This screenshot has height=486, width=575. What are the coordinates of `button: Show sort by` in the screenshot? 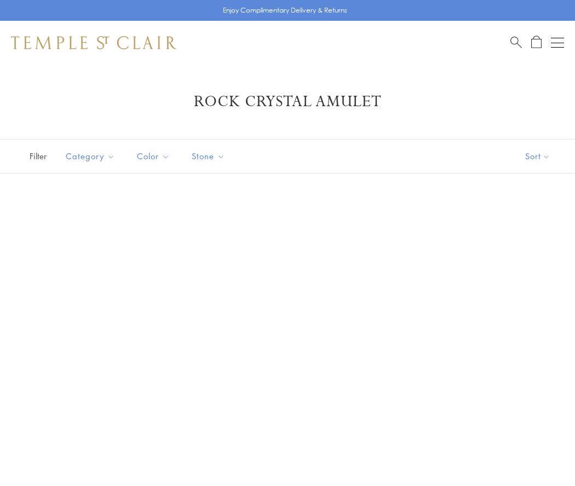 It's located at (538, 156).